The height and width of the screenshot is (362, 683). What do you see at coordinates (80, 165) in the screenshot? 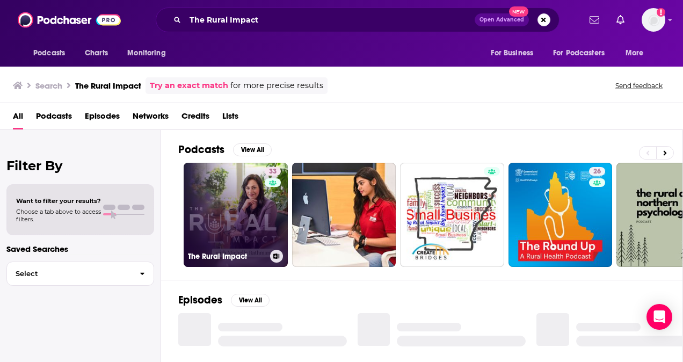
I see `h2: Filter By` at bounding box center [80, 165].